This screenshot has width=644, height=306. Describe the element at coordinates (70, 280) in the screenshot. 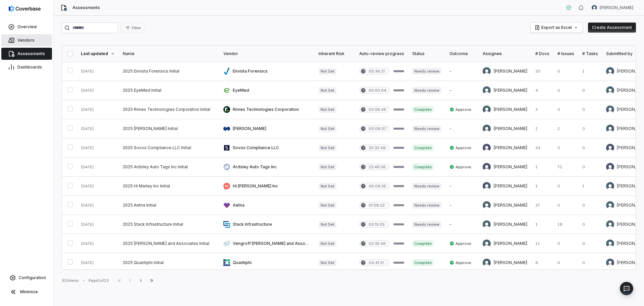

I see `div: 315 items` at that location.